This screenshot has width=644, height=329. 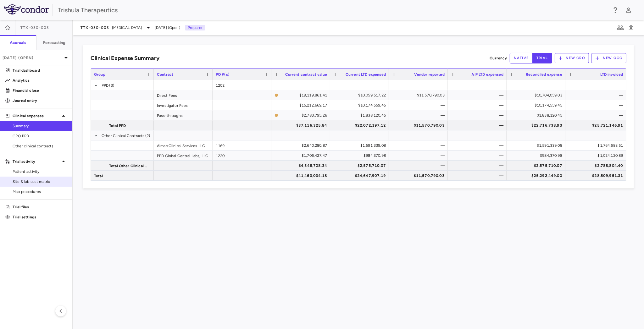 I want to click on div: $15,212,669.17, so click(x=302, y=105).